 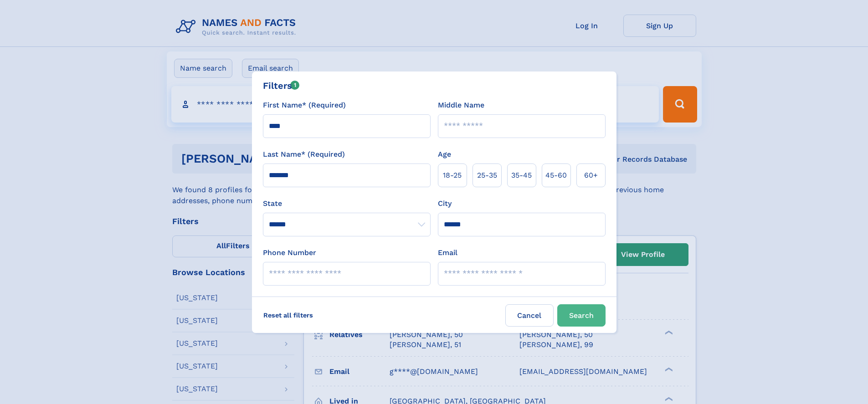 I want to click on button: Search, so click(x=581, y=315).